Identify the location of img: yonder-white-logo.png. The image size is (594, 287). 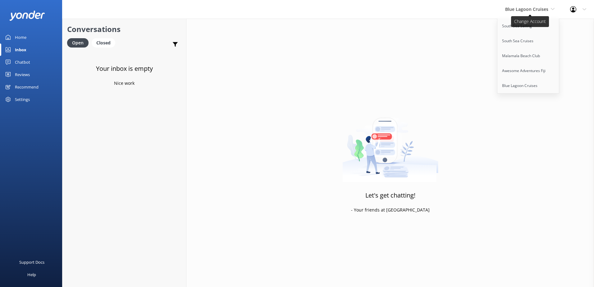
(27, 16).